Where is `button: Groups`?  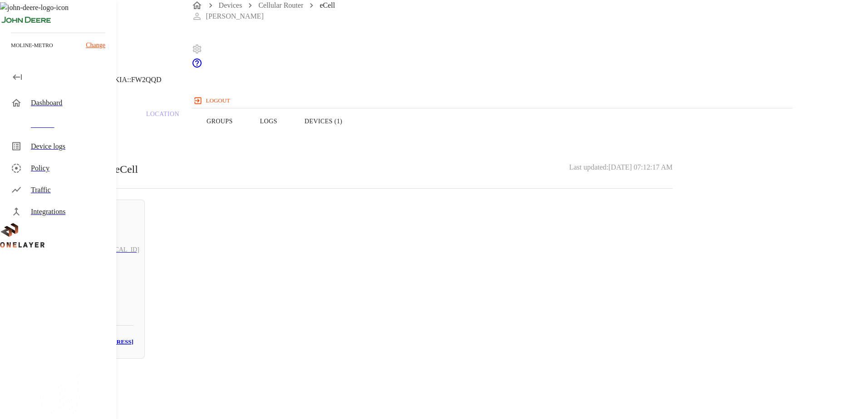 button: Groups is located at coordinates (220, 121).